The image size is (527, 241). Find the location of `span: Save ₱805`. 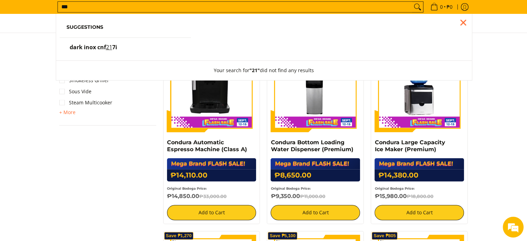

span: Save ₱805 is located at coordinates (384, 235).